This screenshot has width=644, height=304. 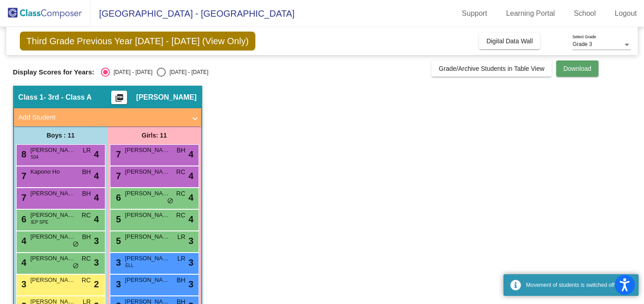 What do you see at coordinates (626, 14) in the screenshot?
I see `a: Logout` at bounding box center [626, 14].